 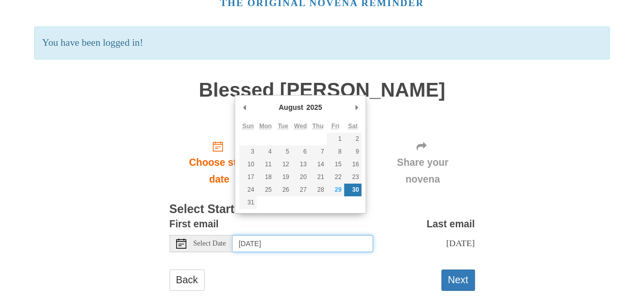 I want to click on abbr: Thursday, so click(x=318, y=127).